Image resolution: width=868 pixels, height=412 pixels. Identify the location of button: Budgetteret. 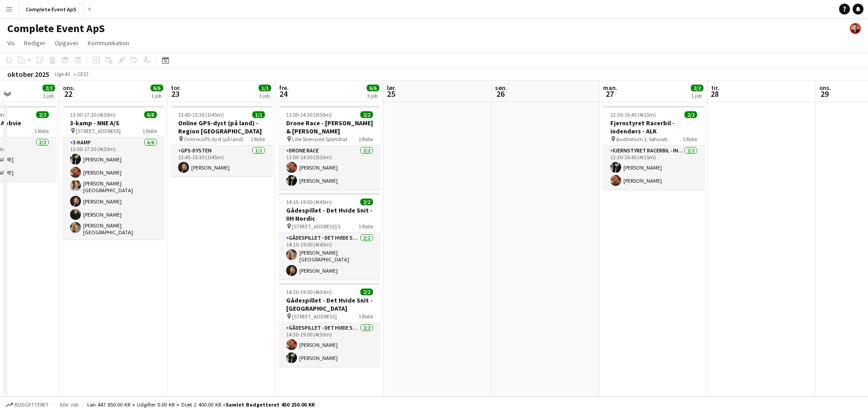
(27, 405).